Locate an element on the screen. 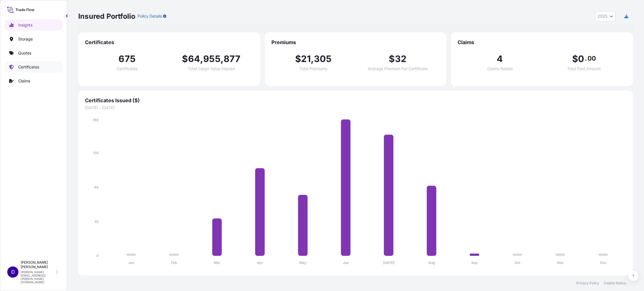 Image resolution: width=644 pixels, height=291 pixels. a: Quotes is located at coordinates (33, 53).